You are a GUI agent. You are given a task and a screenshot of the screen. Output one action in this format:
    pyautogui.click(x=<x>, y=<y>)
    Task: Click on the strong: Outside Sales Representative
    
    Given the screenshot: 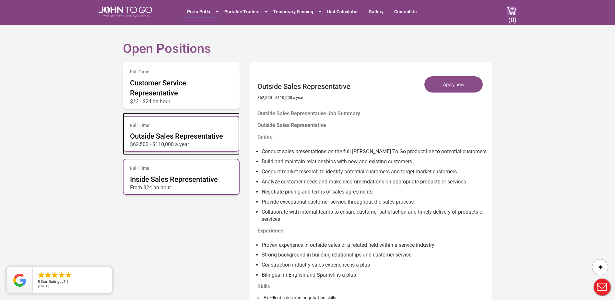 What is the action you would take?
    pyautogui.click(x=292, y=125)
    